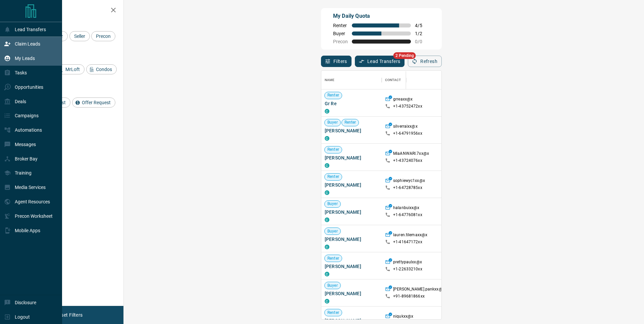  I want to click on div: MrLoft, so click(70, 69).